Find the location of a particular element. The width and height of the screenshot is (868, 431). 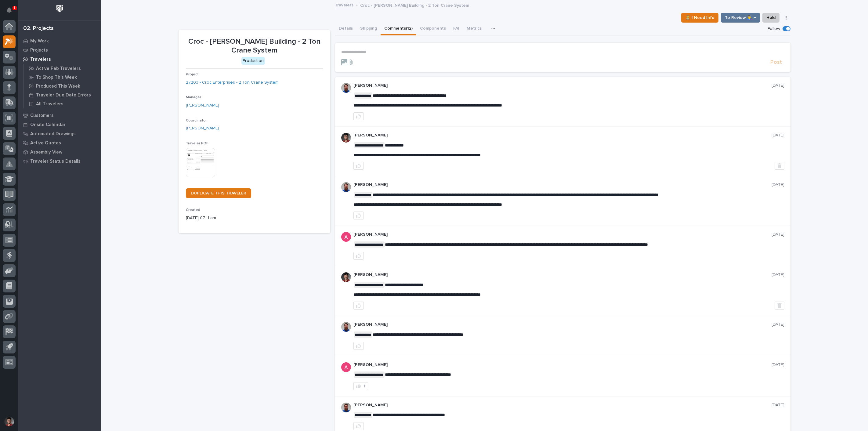

span: Manager is located at coordinates (194, 98).